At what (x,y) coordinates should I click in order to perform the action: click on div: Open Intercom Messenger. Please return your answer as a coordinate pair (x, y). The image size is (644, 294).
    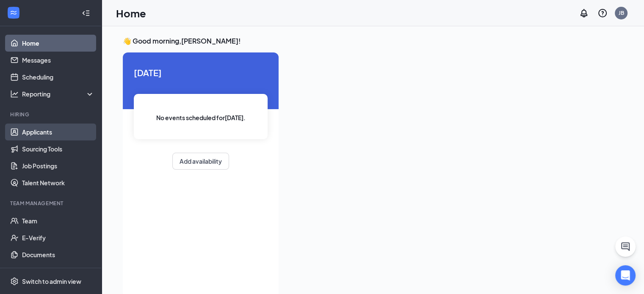
    Looking at the image, I should click on (625, 275).